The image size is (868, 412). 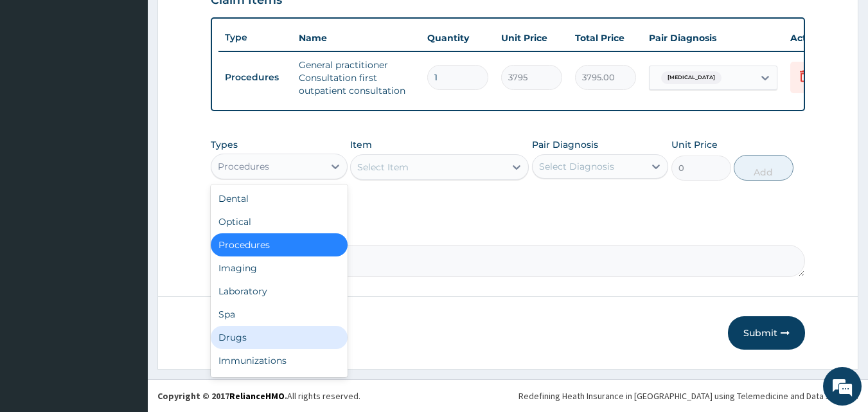 What do you see at coordinates (255, 37) in the screenshot?
I see `th: Type` at bounding box center [255, 37].